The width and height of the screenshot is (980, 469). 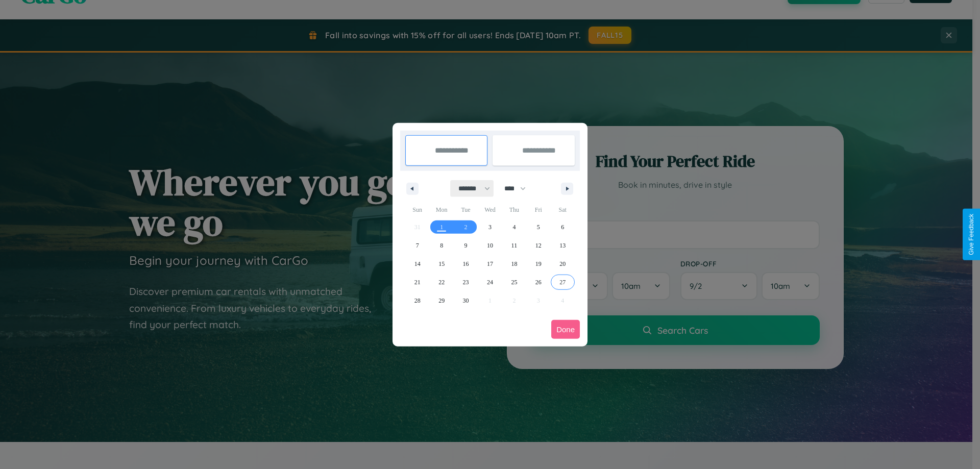 What do you see at coordinates (466, 246) in the screenshot?
I see `button: 9` at bounding box center [466, 246].